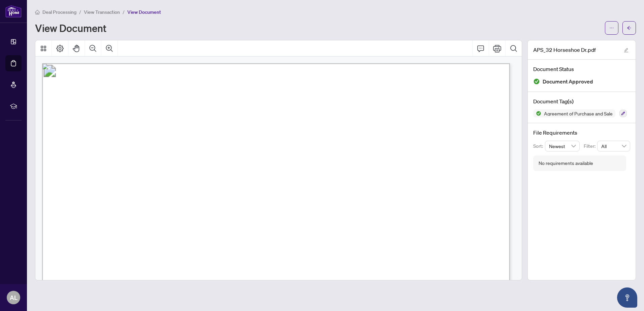 Image resolution: width=644 pixels, height=311 pixels. Describe the element at coordinates (101, 12) in the screenshot. I see `span: View Transaction` at that location.